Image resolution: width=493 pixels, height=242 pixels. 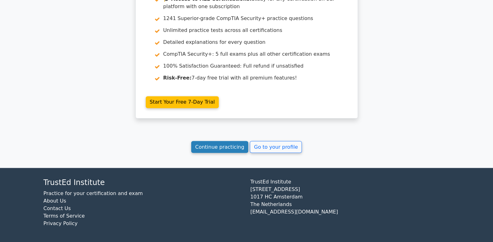 I want to click on a: Contact Us, so click(x=57, y=208).